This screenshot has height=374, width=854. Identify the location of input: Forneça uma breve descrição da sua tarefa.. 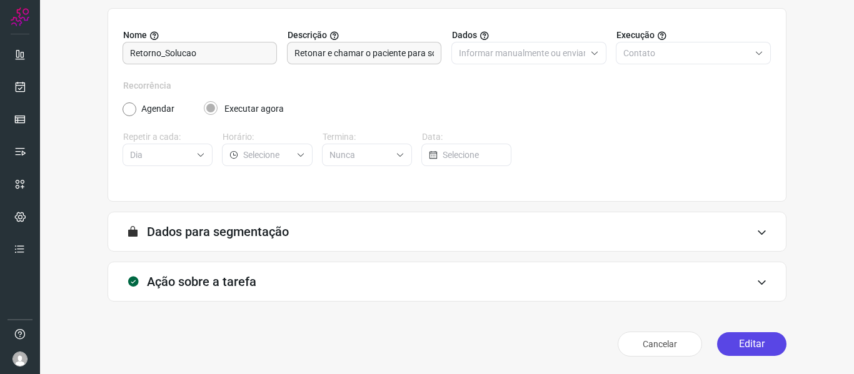
(364, 53).